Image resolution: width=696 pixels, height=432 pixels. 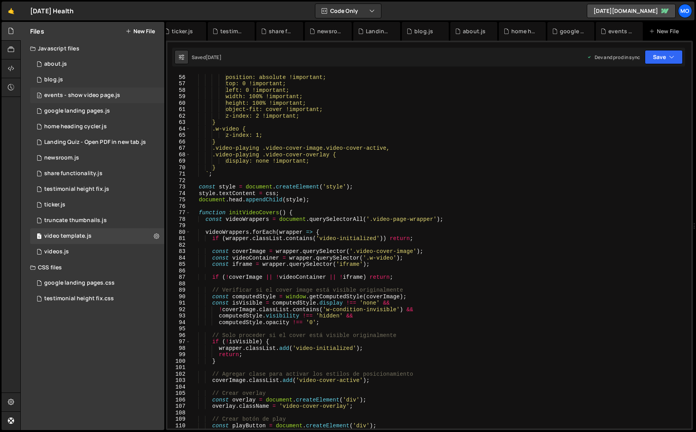 What do you see at coordinates (179, 168) in the screenshot?
I see `div: 70` at bounding box center [179, 168].